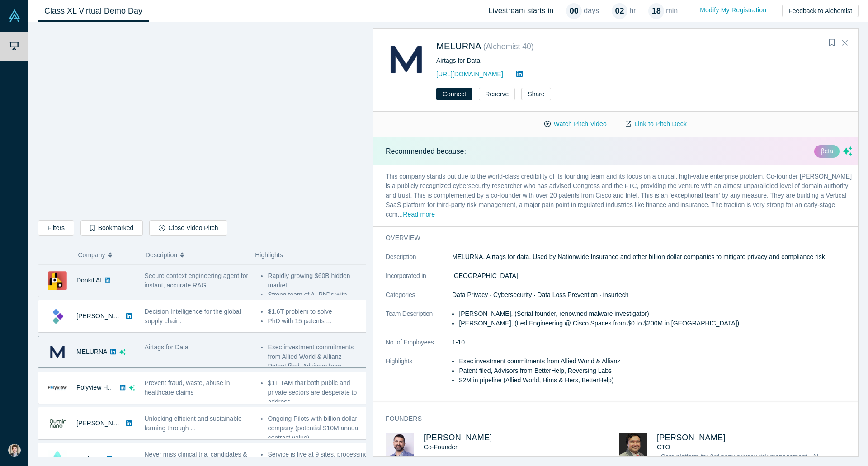 This screenshot has height=466, width=868. I want to click on div: 00, so click(573, 11).